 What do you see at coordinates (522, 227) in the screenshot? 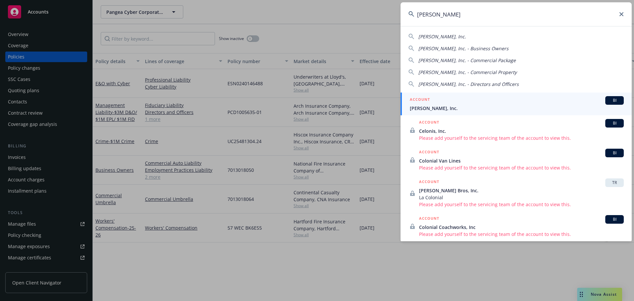
I see `span: Colonial Coachworks, Inc` at bounding box center [522, 227].